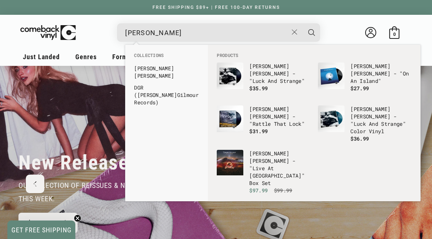  Describe the element at coordinates (78, 218) in the screenshot. I see `button: Close teaser` at that location.